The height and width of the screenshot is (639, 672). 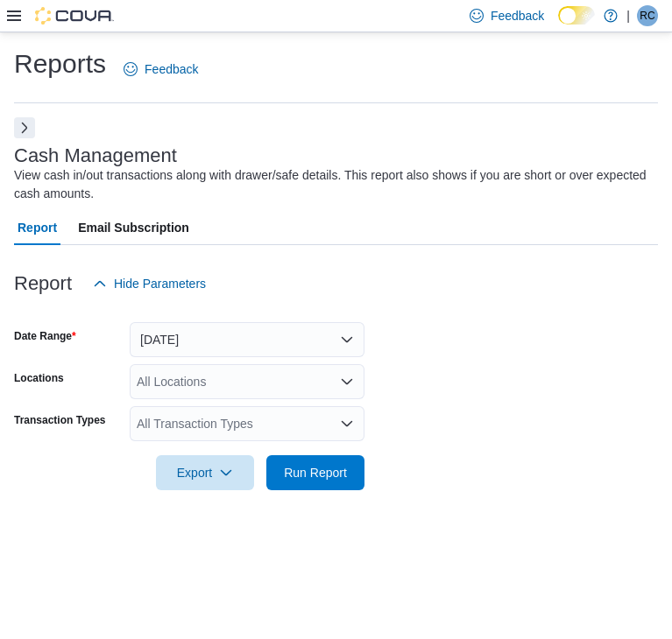 What do you see at coordinates (331, 185) in the screenshot?
I see `div: View cash in/out transactions along with drawer/safe details. This report also shows if you are s...` at bounding box center [331, 185].